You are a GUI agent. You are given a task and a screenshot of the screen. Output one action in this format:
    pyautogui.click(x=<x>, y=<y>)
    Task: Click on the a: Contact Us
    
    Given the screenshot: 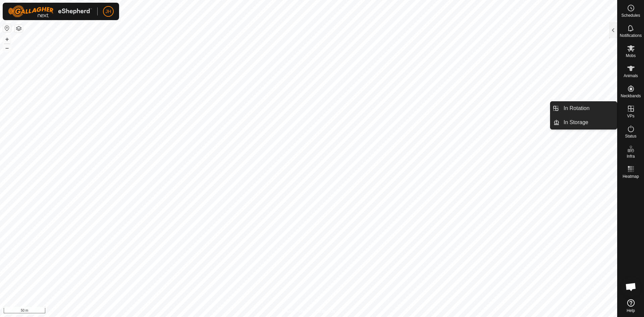 What is the action you would take?
    pyautogui.click(x=325, y=311)
    